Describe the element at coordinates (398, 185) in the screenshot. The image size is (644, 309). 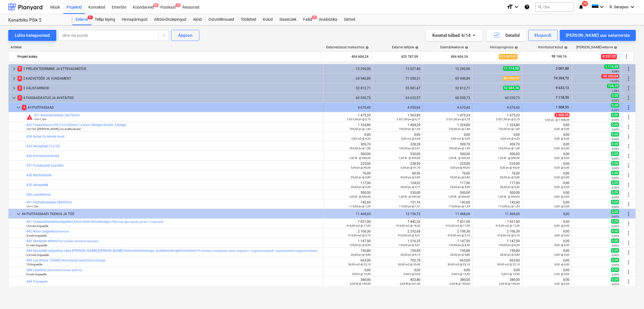
I see `div: 124,02` at that location.